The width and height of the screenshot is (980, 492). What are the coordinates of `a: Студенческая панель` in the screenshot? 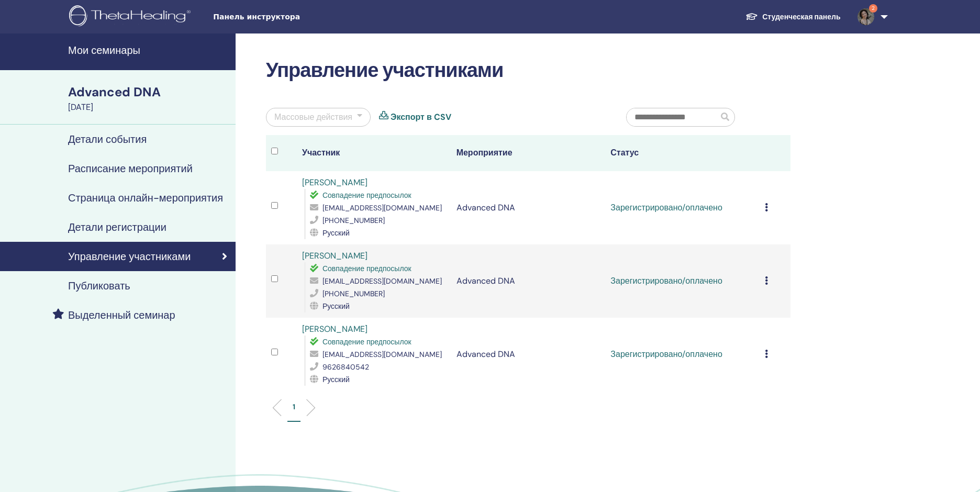 It's located at (793, 17).